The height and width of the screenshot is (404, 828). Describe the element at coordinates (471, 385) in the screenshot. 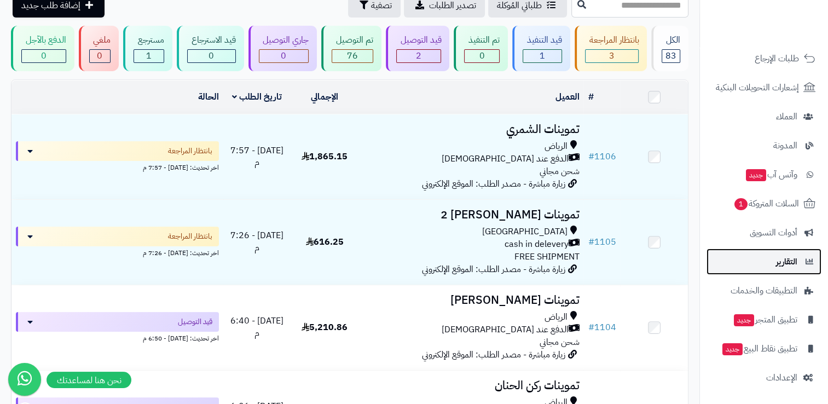

I see `h3: تموينات ركن الحنان` at that location.